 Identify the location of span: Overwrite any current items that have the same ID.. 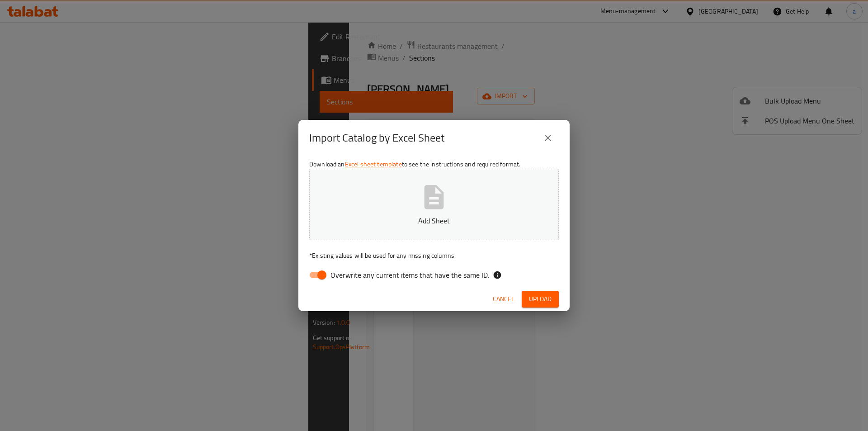
(410, 275).